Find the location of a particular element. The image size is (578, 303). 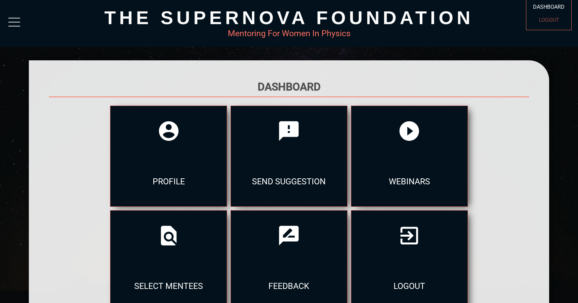

div: The Supernova Foundation is located at coordinates (289, 17).